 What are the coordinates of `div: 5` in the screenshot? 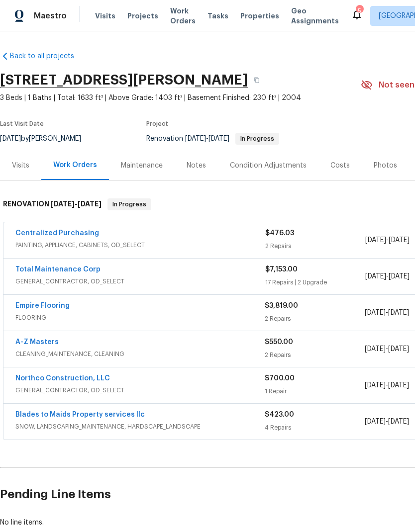 It's located at (359, 11).